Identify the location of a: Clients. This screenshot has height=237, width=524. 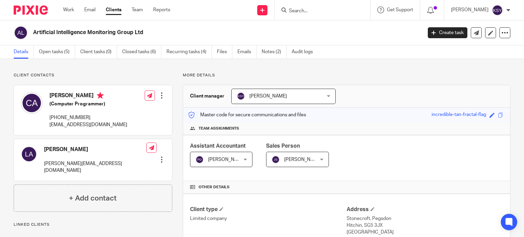
(114, 10).